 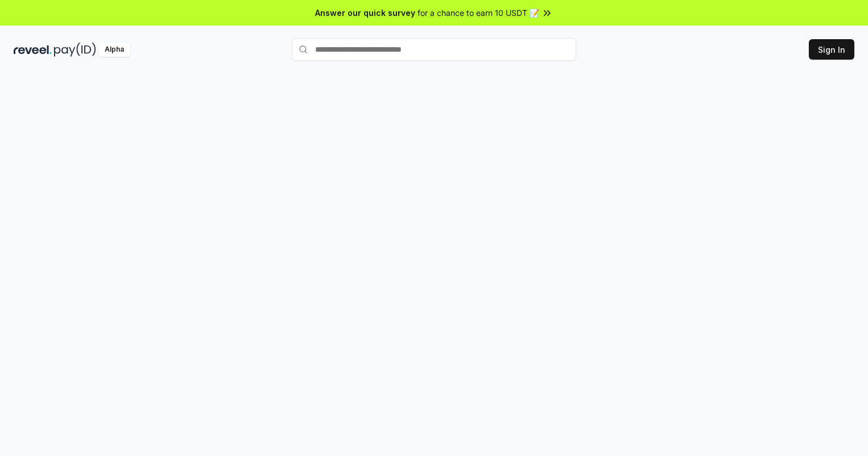 I want to click on span: for a chance to earn 10 USDT 📝, so click(x=478, y=13).